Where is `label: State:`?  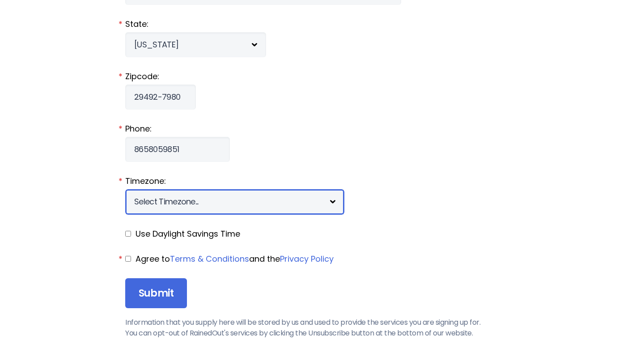
label: State: is located at coordinates (322, 24).